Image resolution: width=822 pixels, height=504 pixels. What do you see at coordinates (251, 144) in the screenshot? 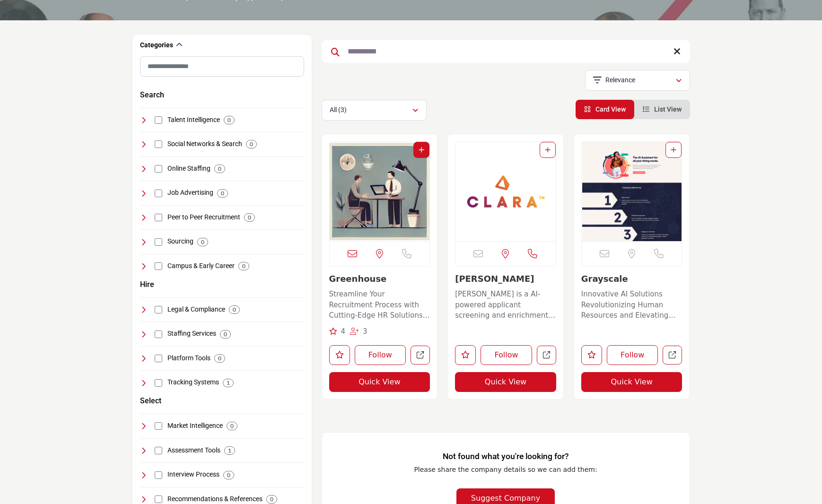
I see `div: 0 Results For Social Networks & Search` at bounding box center [251, 144].